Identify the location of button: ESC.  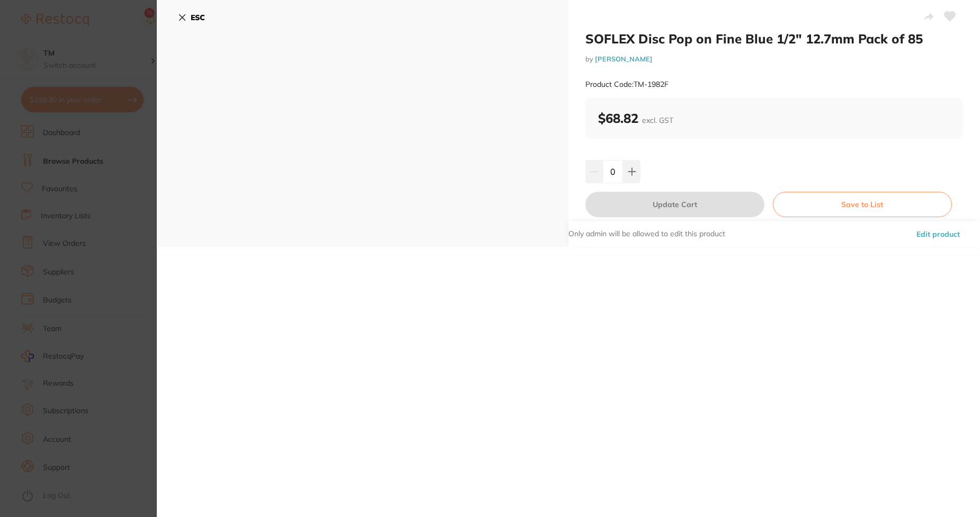
(191, 17).